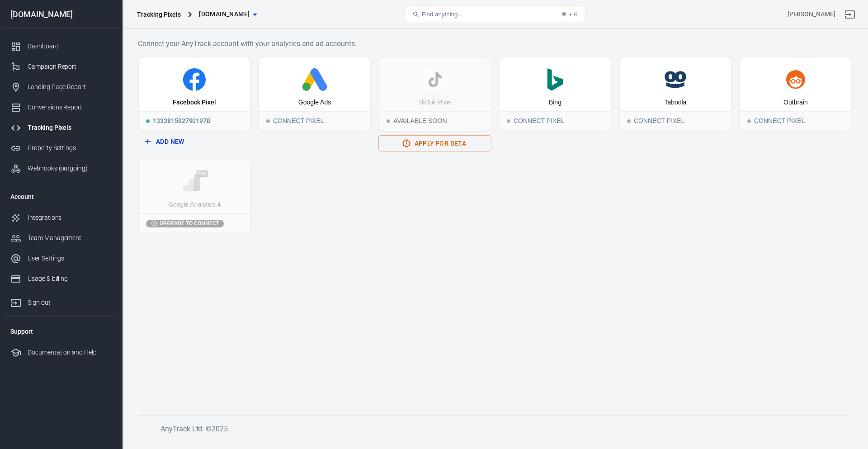 This screenshot has width=868, height=449. What do you see at coordinates (495, 43) in the screenshot?
I see `h6: Connect your AnyTrack account with your analytics and ad accounts.` at bounding box center [495, 43].